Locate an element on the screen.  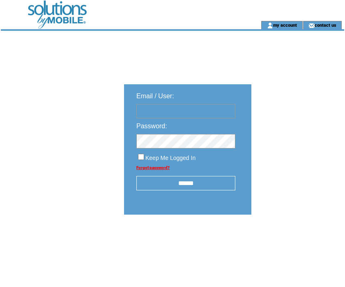
span: Password: is located at coordinates (152, 126).